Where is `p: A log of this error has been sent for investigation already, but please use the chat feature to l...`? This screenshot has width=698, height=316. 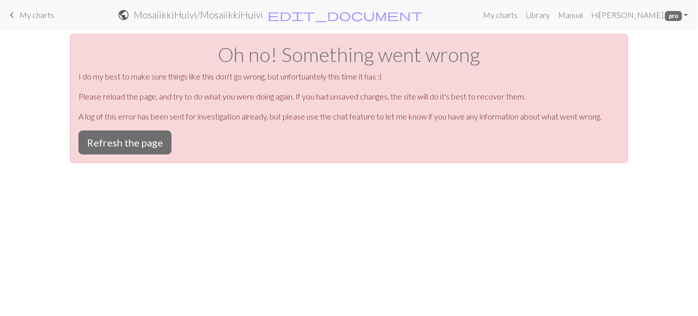
p: A log of this error has been sent for investigation already, but please use the chat feature to l... is located at coordinates (349, 117).